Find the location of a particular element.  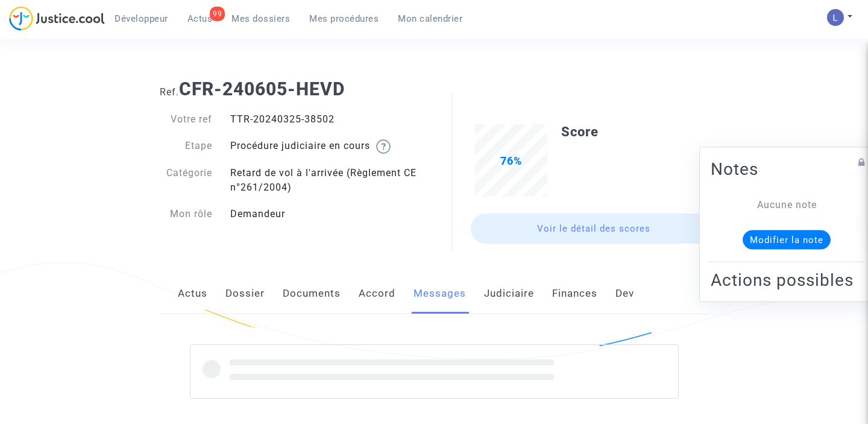

span: Actus is located at coordinates (200, 19).